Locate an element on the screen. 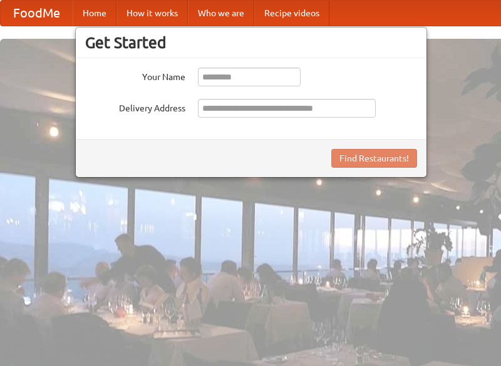 Image resolution: width=501 pixels, height=366 pixels. button: Find Restaurants! is located at coordinates (374, 158).